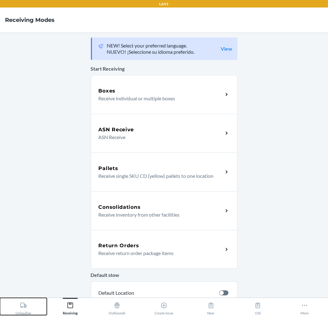 Image resolution: width=328 pixels, height=316 pixels. Describe the element at coordinates (158, 98) in the screenshot. I see `p: Receive individual or multiple boxes` at that location.